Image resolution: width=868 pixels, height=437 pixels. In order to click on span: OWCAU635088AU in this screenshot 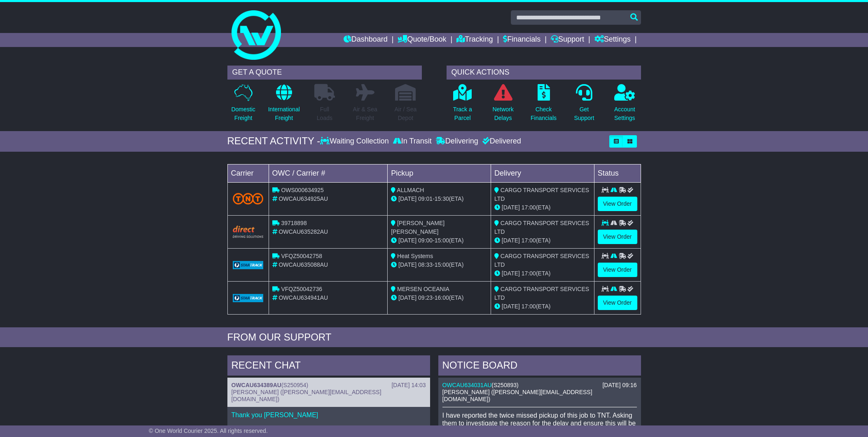, I will do `click(303, 265)`.